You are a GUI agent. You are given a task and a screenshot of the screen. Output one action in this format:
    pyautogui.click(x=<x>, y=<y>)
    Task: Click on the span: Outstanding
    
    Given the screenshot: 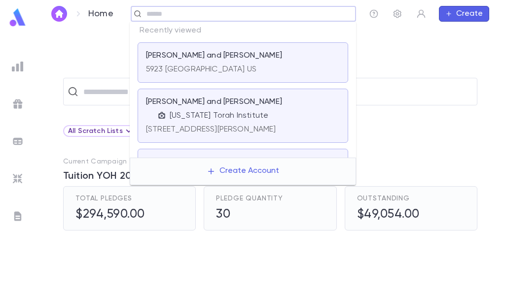 What is the action you would take?
    pyautogui.click(x=383, y=199)
    